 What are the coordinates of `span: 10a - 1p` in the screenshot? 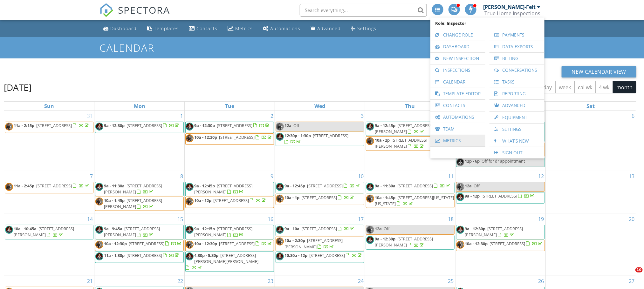 It's located at (292, 198).